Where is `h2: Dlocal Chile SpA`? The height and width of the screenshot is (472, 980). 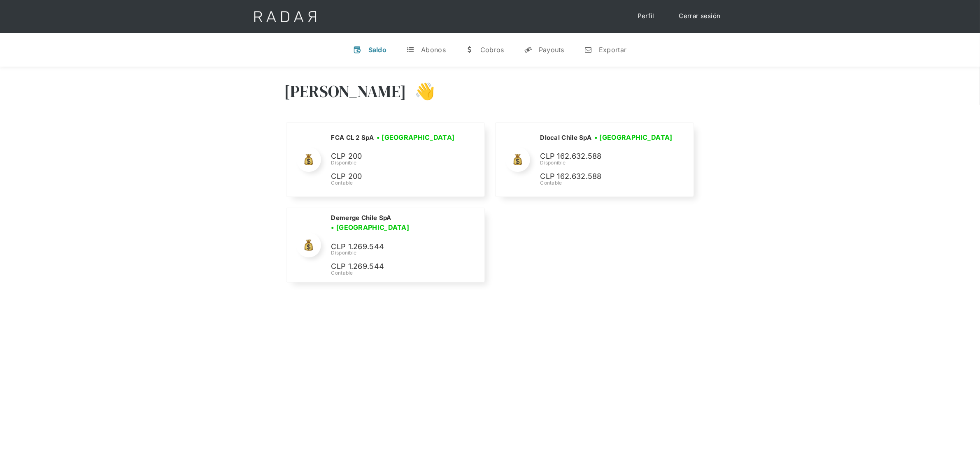 h2: Dlocal Chile SpA is located at coordinates (566, 138).